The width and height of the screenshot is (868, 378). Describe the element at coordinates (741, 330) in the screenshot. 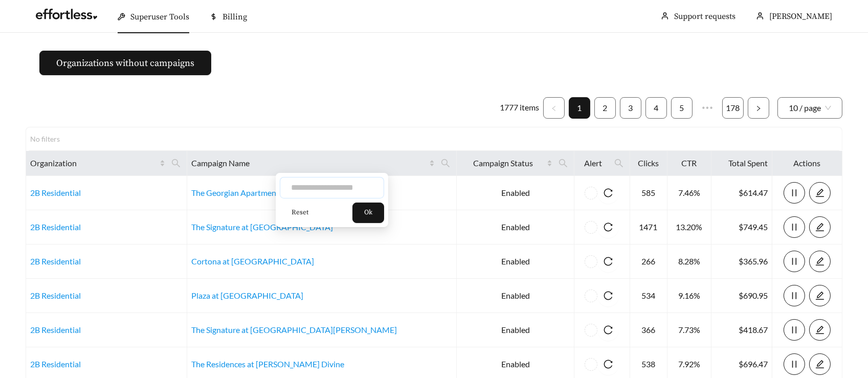

I see `td: $418.67` at that location.